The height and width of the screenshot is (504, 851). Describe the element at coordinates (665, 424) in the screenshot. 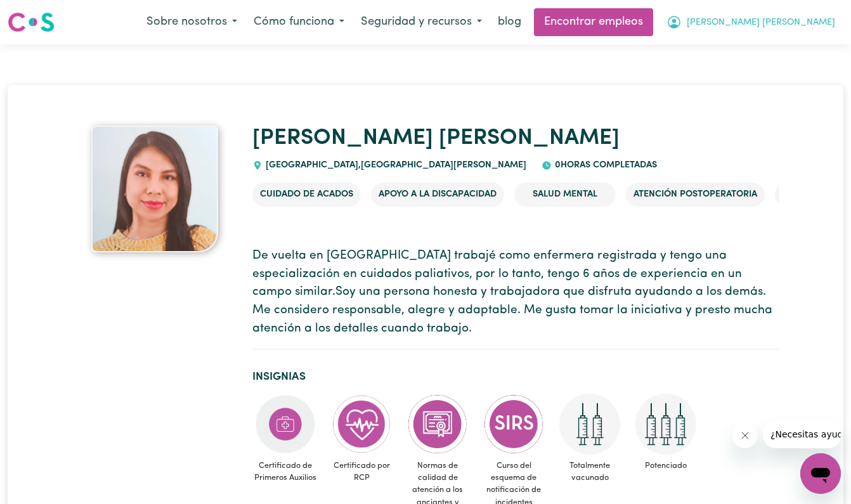

I see `img: El trabajador de atención y apoyo ha recibido una dosis de refuerzo de la vacunación contra la CO...` at that location.